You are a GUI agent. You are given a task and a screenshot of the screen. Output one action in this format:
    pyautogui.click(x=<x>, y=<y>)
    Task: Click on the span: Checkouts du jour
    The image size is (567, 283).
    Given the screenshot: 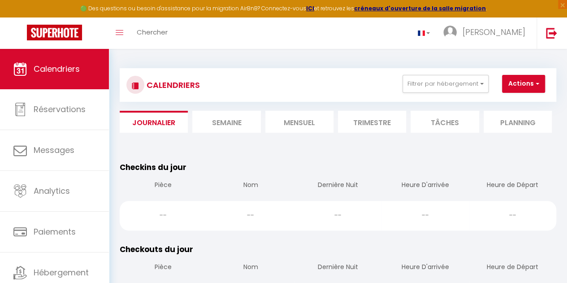 What is the action you would take?
    pyautogui.click(x=156, y=249)
    